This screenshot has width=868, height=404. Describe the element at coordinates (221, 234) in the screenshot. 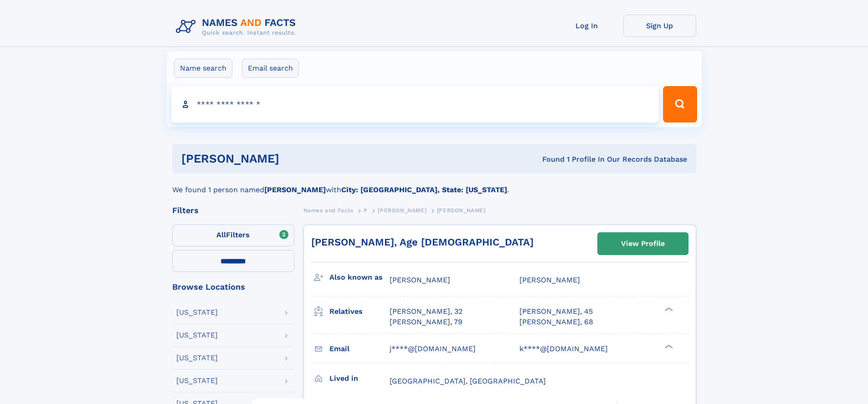

I see `span: All` at that location.